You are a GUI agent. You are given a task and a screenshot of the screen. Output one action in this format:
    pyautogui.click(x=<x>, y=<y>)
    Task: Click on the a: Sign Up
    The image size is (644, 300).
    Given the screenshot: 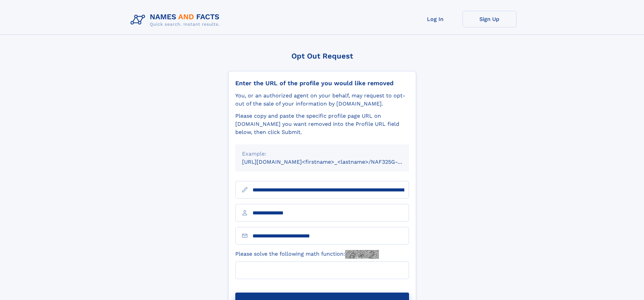 What is the action you would take?
    pyautogui.click(x=490, y=19)
    